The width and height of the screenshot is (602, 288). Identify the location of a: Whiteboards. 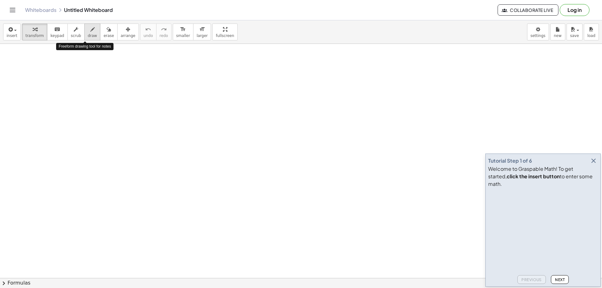
(41, 10).